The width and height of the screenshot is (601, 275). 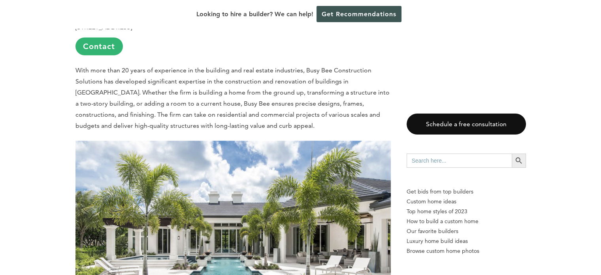 I want to click on p: Browse custom home photos, so click(x=466, y=251).